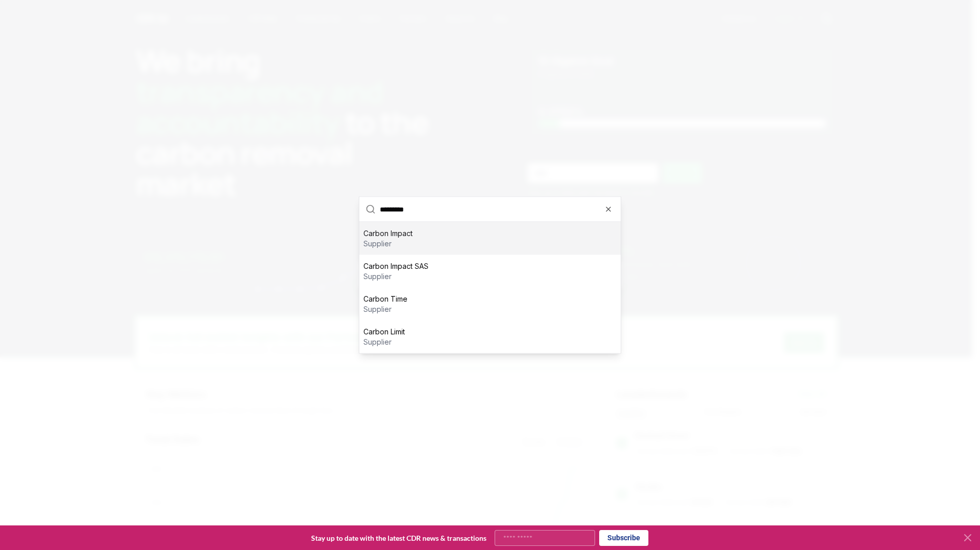 The width and height of the screenshot is (980, 550). What do you see at coordinates (384, 332) in the screenshot?
I see `p: Carbon Limit` at bounding box center [384, 332].